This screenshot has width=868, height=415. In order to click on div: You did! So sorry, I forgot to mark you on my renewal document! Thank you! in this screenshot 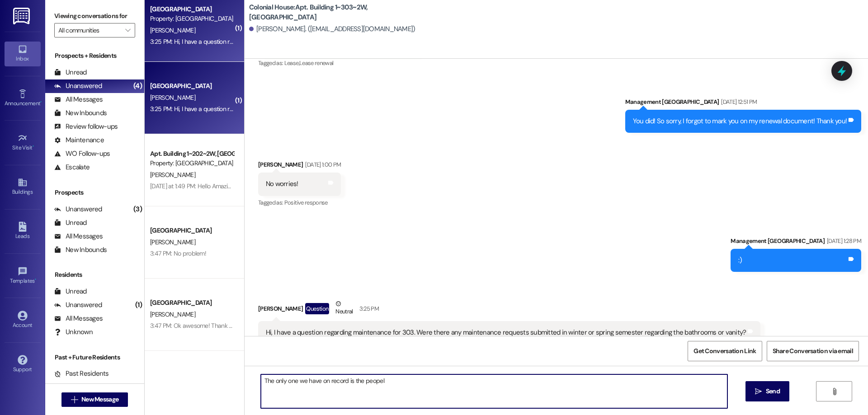, I will do `click(740, 121)`.